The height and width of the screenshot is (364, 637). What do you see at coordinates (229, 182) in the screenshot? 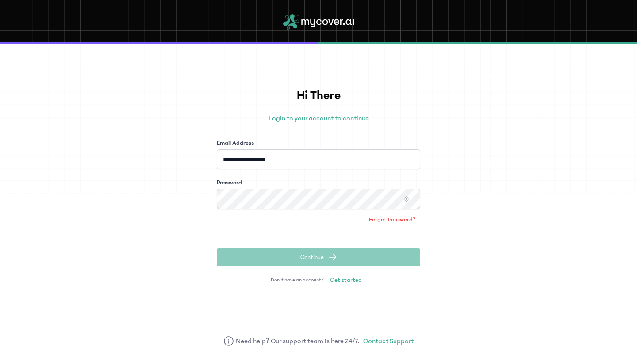
I see `label: Password` at bounding box center [229, 182].